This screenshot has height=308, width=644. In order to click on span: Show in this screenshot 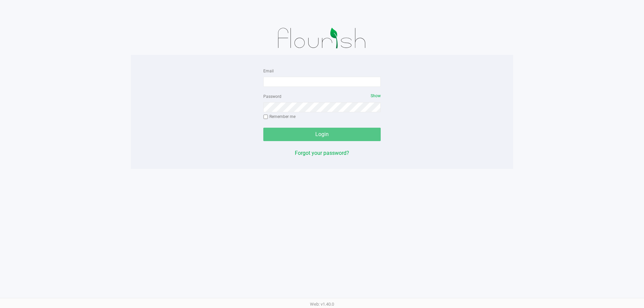, I will do `click(376, 96)`.